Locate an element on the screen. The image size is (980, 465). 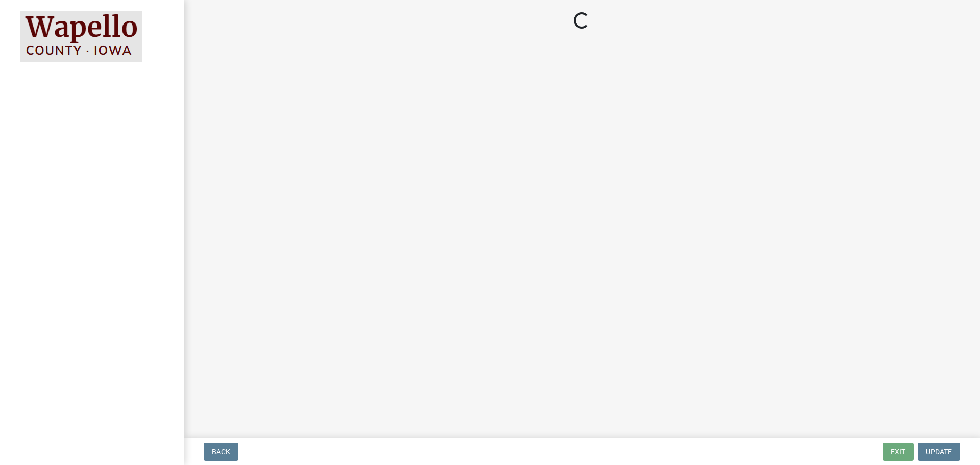
img: Wapello County, Iowa is located at coordinates (81, 36).